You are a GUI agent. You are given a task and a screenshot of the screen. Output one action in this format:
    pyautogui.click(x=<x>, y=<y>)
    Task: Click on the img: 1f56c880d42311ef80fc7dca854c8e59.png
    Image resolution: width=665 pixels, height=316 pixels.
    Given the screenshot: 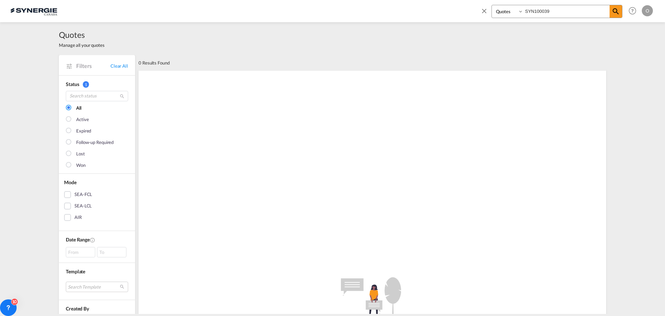 What is the action you would take?
    pyautogui.click(x=34, y=11)
    